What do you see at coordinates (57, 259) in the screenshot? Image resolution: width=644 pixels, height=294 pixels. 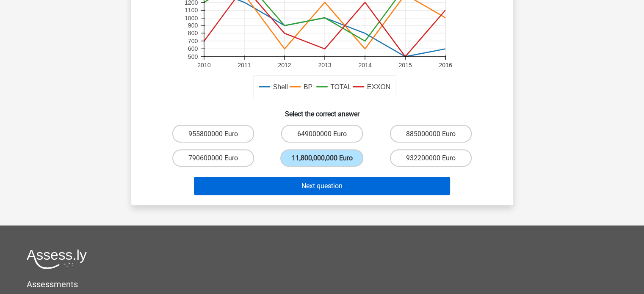 I see `img: Assessly logo` at bounding box center [57, 259].